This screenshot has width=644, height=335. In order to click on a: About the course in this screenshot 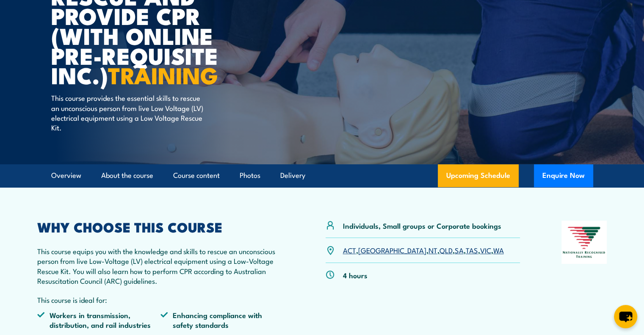, I will do `click(127, 175)`.